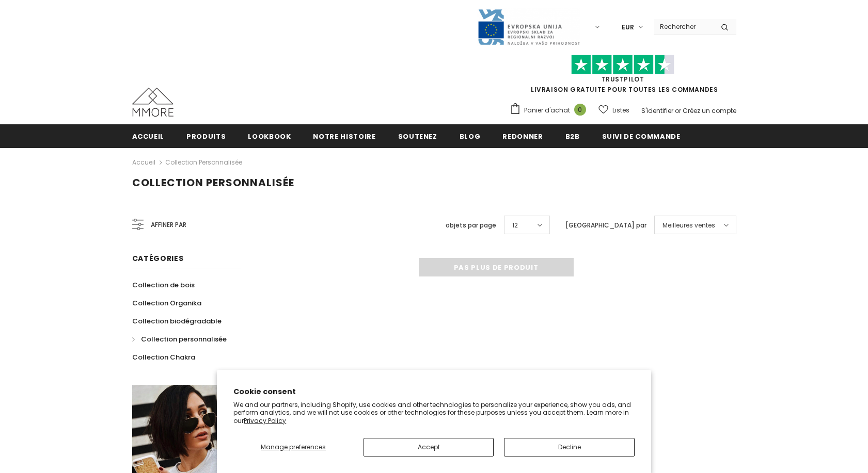 The width and height of the screenshot is (868, 473). What do you see at coordinates (269, 136) in the screenshot?
I see `a: Lookbook` at bounding box center [269, 136].